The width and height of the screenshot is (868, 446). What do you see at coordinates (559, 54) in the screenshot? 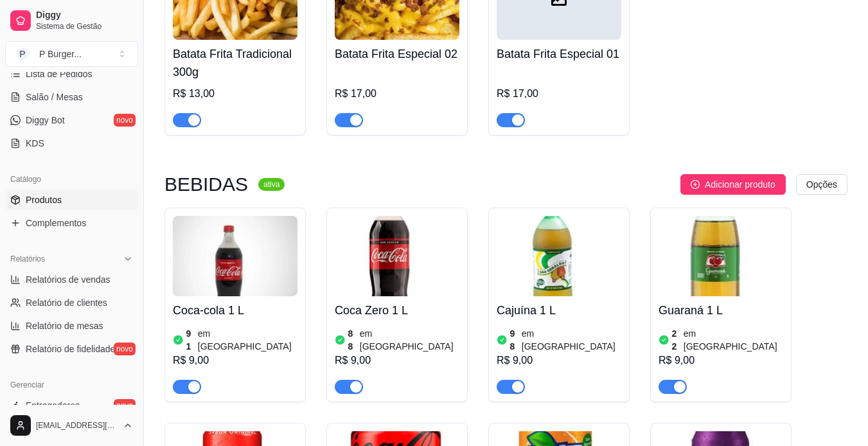
I see `h4: Batata Frita Especial 01` at bounding box center [559, 54].